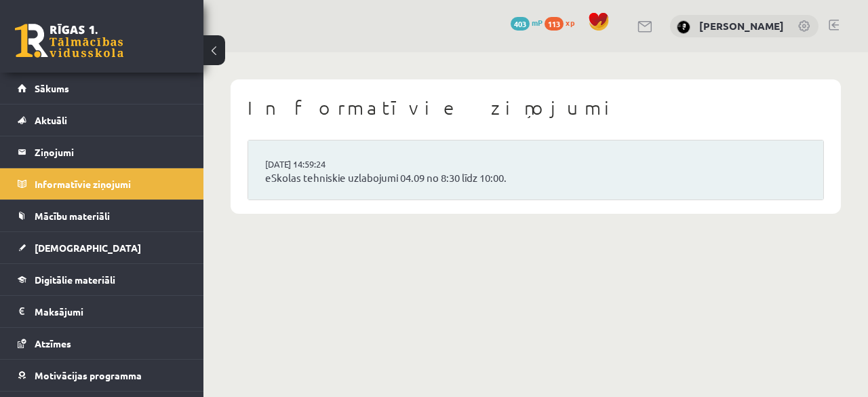  Describe the element at coordinates (101, 152) in the screenshot. I see `a: Ziņojumi` at that location.